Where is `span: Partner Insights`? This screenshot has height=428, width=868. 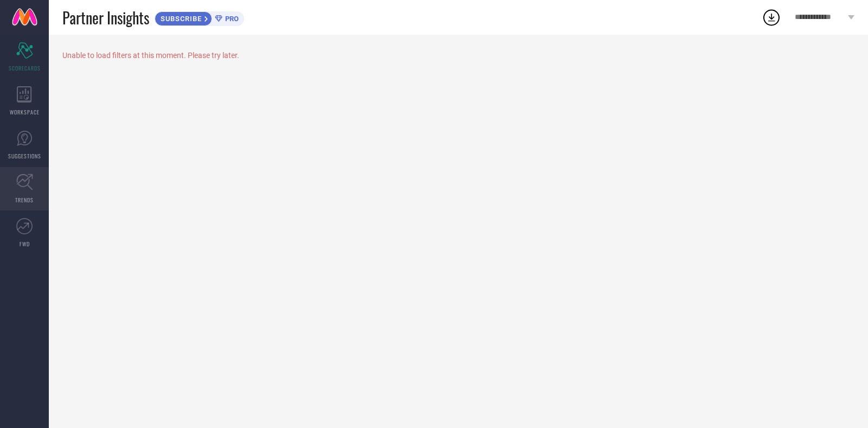 span: Partner Insights is located at coordinates (106, 17).